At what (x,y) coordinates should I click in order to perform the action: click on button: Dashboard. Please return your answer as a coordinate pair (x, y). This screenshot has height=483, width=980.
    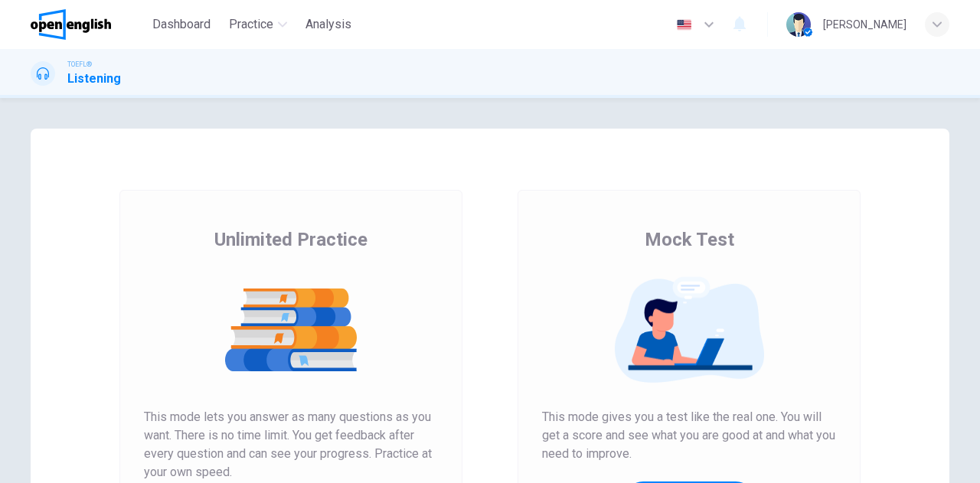
    Looking at the image, I should click on (182, 25).